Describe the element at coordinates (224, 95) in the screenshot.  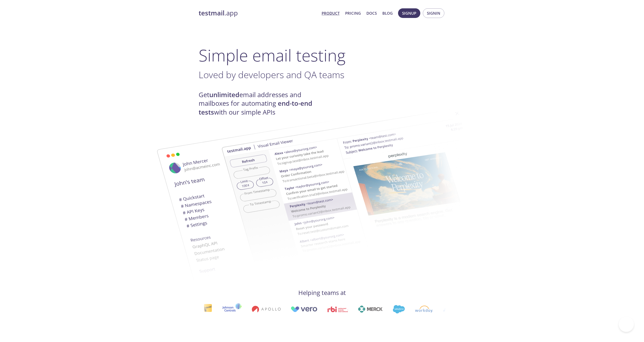
I see `strong: unlimited` at that location.